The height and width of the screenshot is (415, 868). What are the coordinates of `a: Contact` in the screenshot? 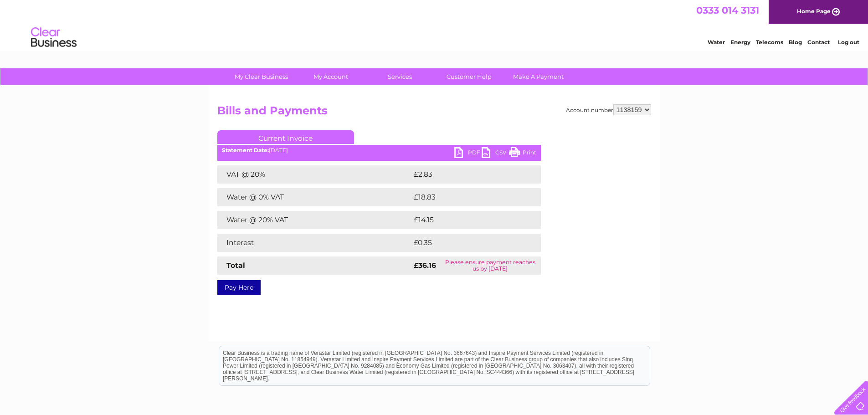 It's located at (819, 42).